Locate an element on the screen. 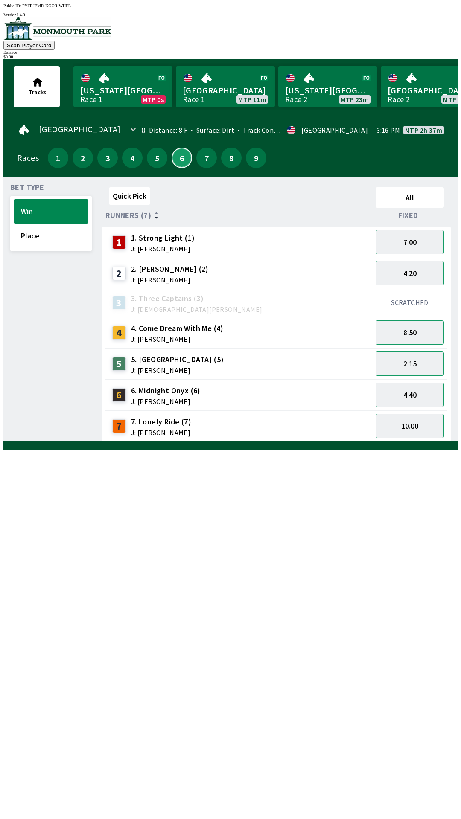 The image size is (461, 819). button: 4 is located at coordinates (132, 158).